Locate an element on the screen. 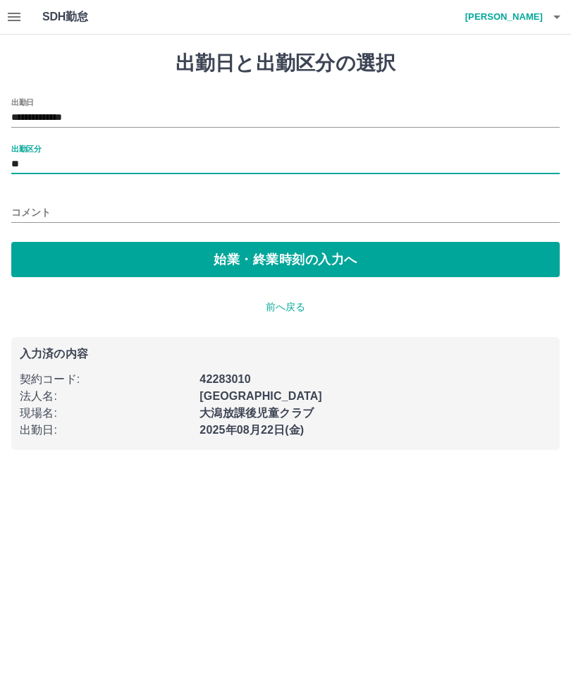 This screenshot has width=571, height=689. b: 2025年08月22日(金) is located at coordinates (252, 429).